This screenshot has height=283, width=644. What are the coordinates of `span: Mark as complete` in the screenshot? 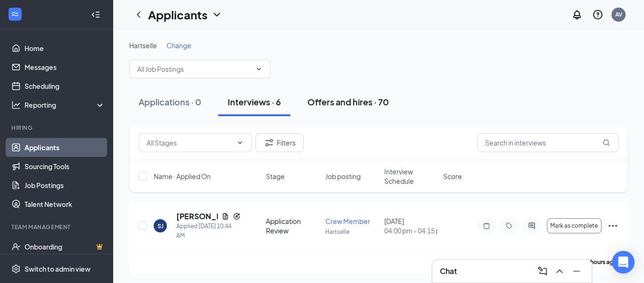 It's located at (574, 226).